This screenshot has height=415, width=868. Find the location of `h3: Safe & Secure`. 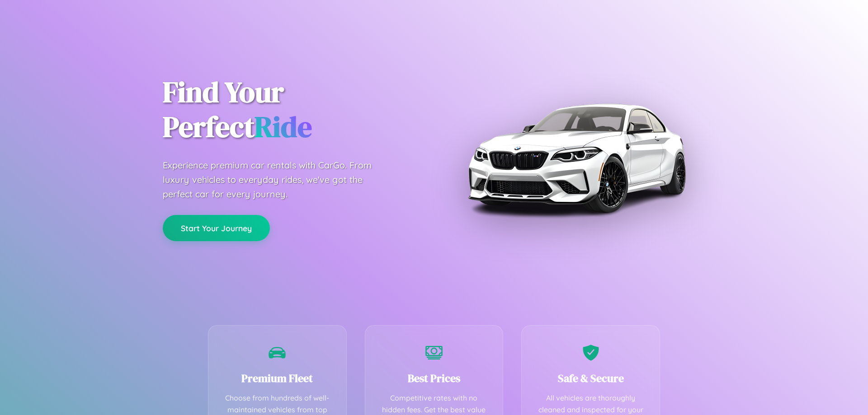

h3: Safe & Secure is located at coordinates (591, 378).